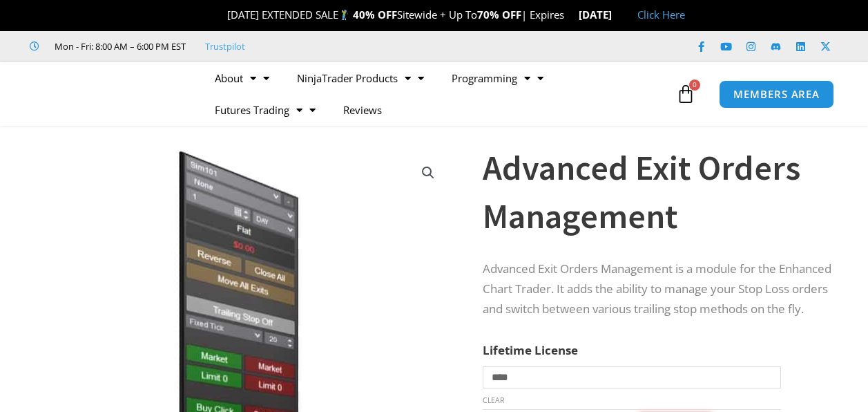 The image size is (868, 412). I want to click on a: Clear options, so click(493, 400).